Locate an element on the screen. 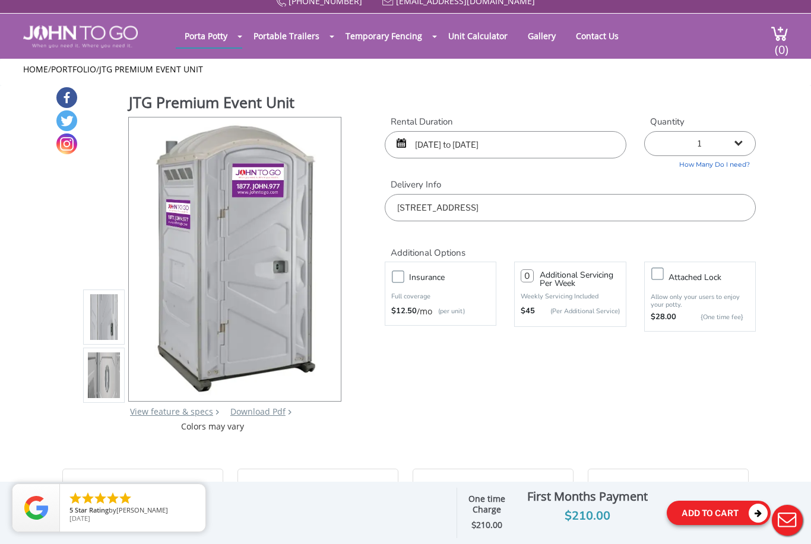  button: Add To Cart is located at coordinates (718, 513).